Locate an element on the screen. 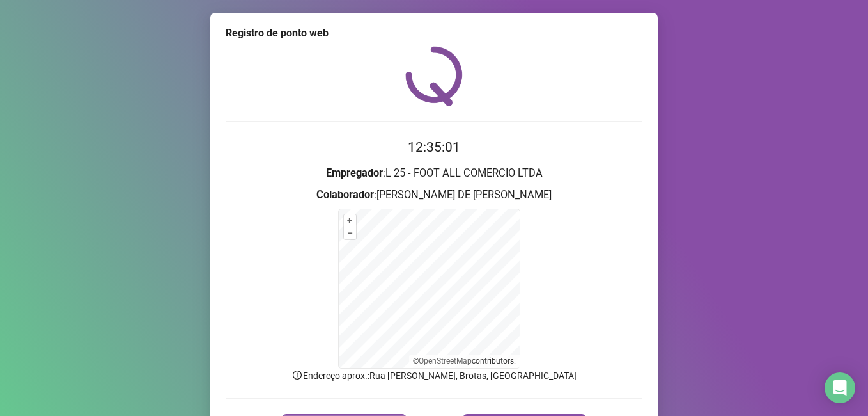 The image size is (868, 416). li: © contributors. is located at coordinates (464, 361).